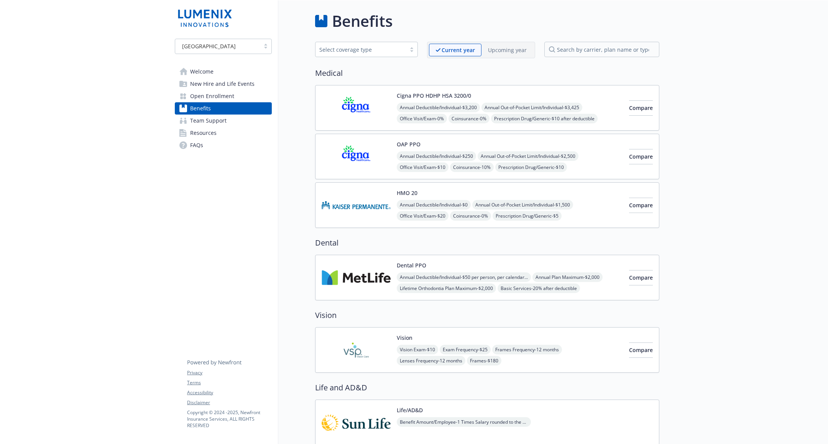  Describe the element at coordinates (567, 277) in the screenshot. I see `span: Annual Plan Maximum - $2,000` at that location.